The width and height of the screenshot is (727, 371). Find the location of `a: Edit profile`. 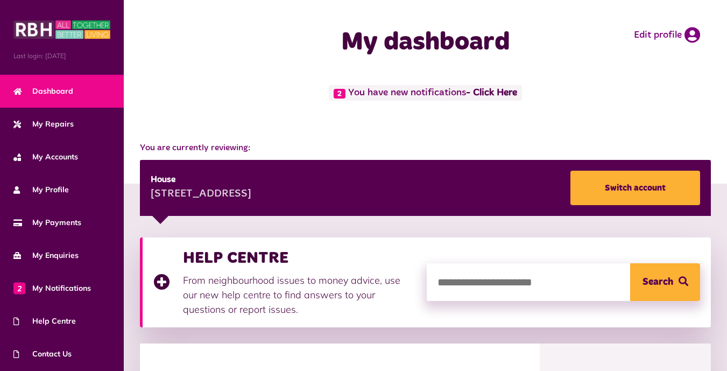

a: Edit profile is located at coordinates (666, 35).